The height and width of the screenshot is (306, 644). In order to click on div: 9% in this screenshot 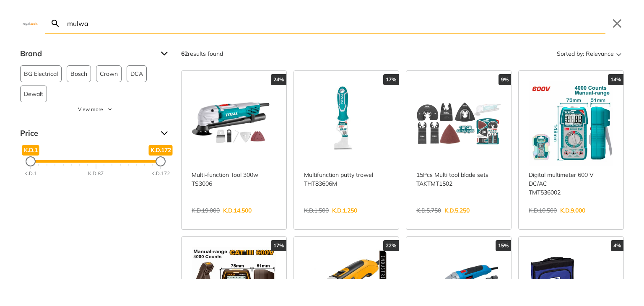, I will do `click(505, 80)`.